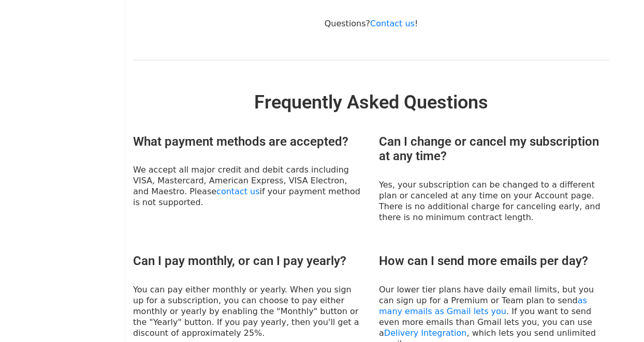 The width and height of the screenshot is (644, 342). What do you see at coordinates (392, 23) in the screenshot?
I see `a: Contact us` at bounding box center [392, 23].